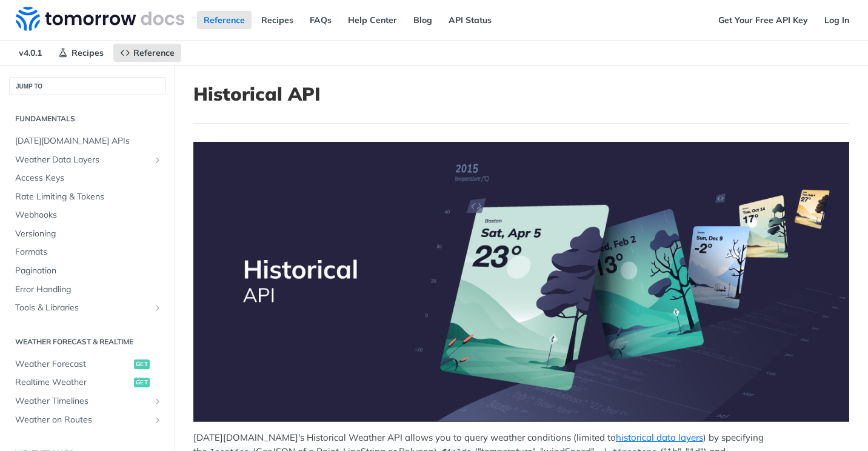 The height and width of the screenshot is (451, 868). Describe the element at coordinates (73, 364) in the screenshot. I see `span: Weather Forecast` at that location.